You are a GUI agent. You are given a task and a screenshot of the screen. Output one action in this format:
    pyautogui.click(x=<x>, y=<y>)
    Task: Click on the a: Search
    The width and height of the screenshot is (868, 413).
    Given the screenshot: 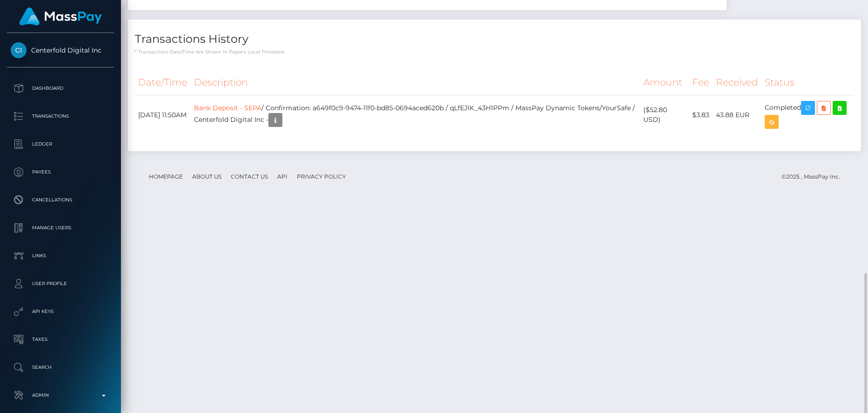 What is the action you would take?
    pyautogui.click(x=61, y=368)
    